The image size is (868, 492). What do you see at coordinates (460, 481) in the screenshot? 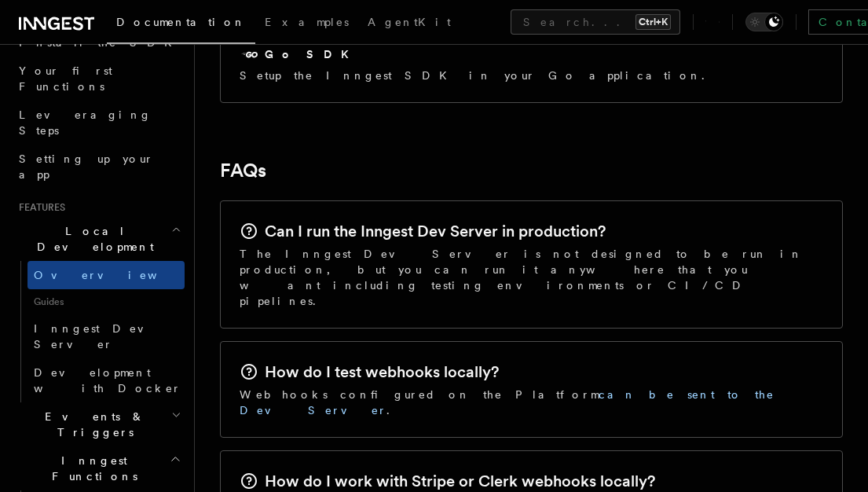
I see `h2: How do I work with Stripe or Clerk webhooks locally?` at bounding box center [460, 481].